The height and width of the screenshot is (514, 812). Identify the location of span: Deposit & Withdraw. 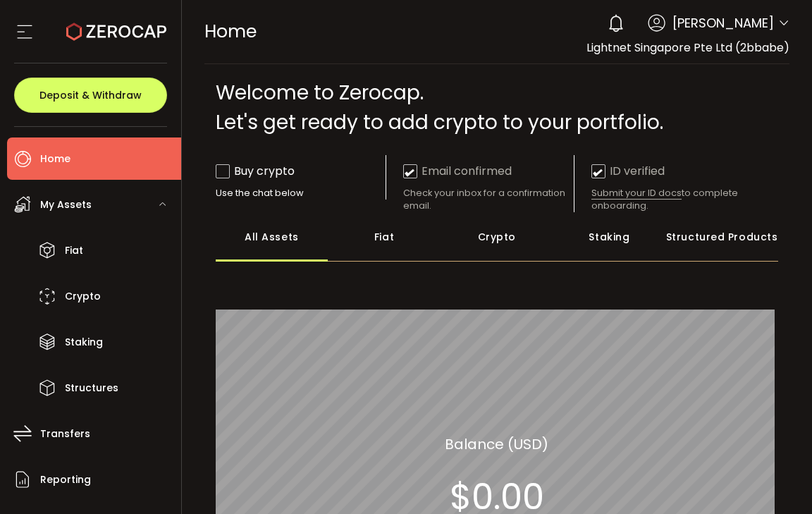
(90, 95).